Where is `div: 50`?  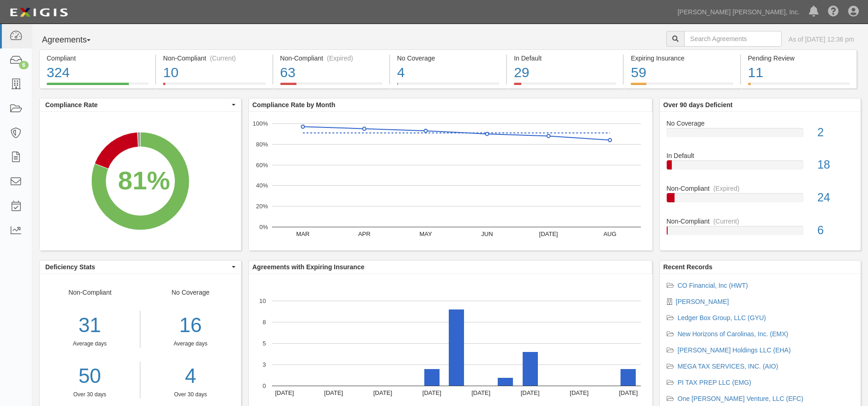
div: 50 is located at coordinates (89, 376).